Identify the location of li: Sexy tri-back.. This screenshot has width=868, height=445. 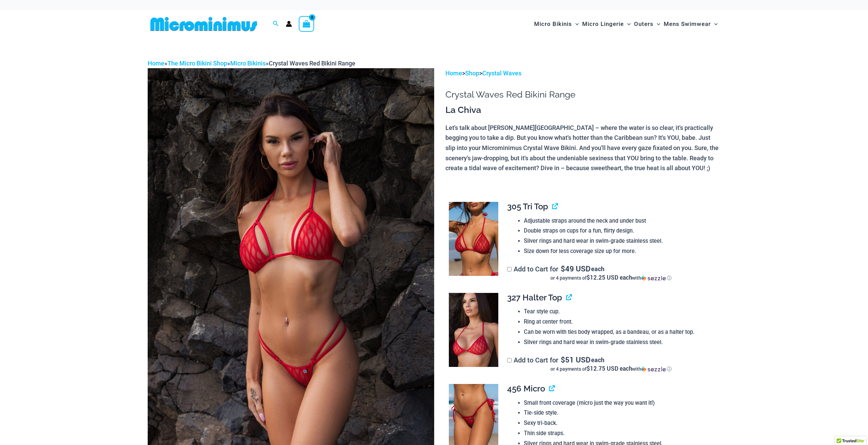
(619, 423).